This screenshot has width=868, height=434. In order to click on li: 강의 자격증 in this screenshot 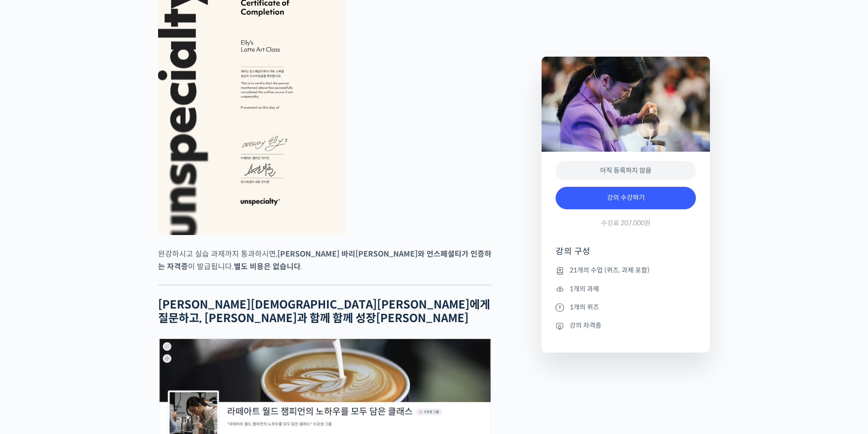, I will do `click(626, 326)`.